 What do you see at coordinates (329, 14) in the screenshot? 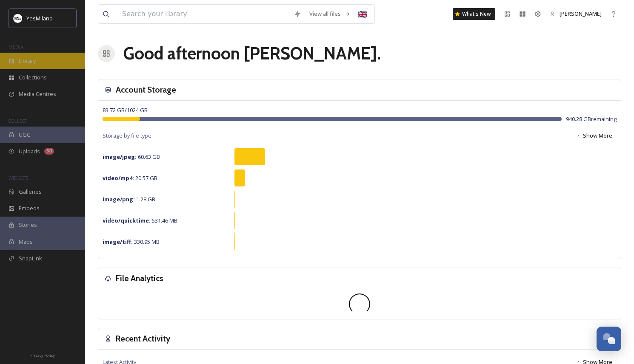
I see `a: View all files` at bounding box center [329, 14].